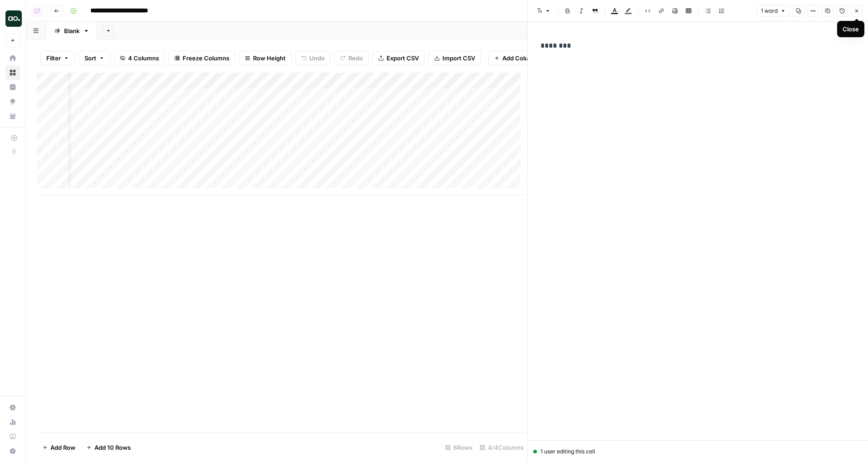  I want to click on span: Sort, so click(91, 58).